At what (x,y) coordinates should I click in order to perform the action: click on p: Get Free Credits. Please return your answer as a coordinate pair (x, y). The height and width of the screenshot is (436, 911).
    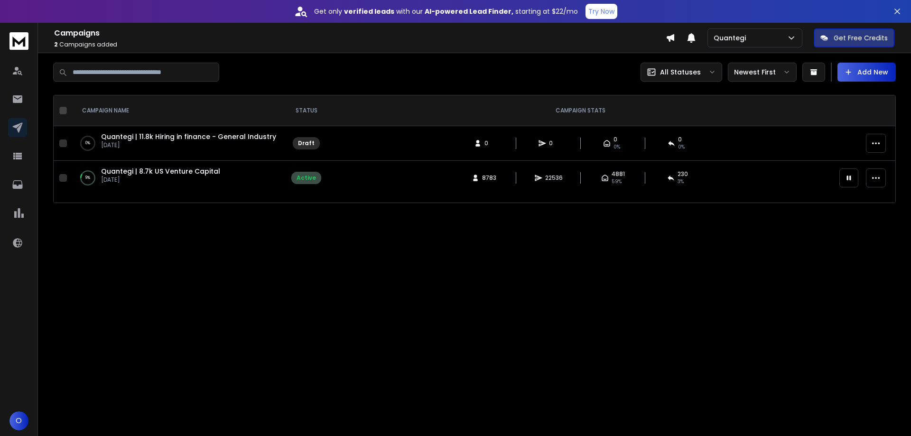
    Looking at the image, I should click on (861, 38).